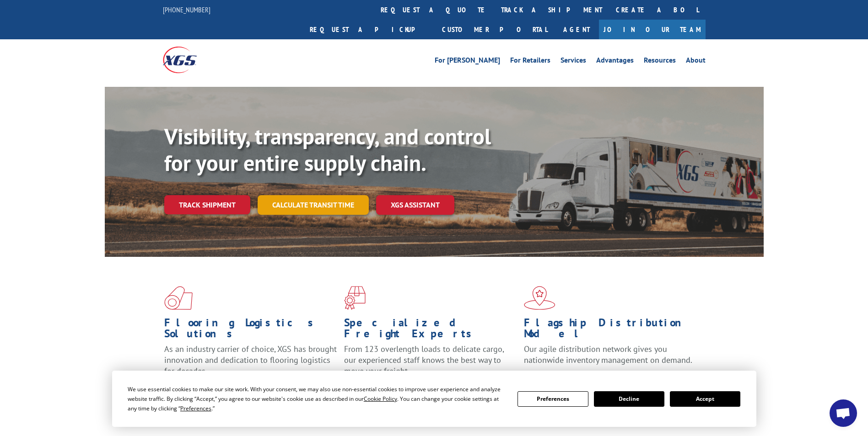 The image size is (868, 436). Describe the element at coordinates (415, 205) in the screenshot. I see `a: XGS ASSISTANT` at that location.